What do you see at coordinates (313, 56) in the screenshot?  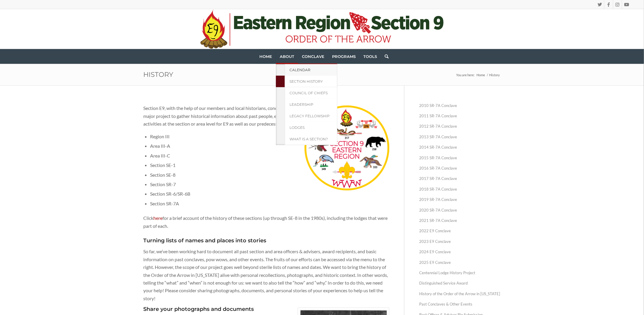 I see `a: Conclave` at bounding box center [313, 56].